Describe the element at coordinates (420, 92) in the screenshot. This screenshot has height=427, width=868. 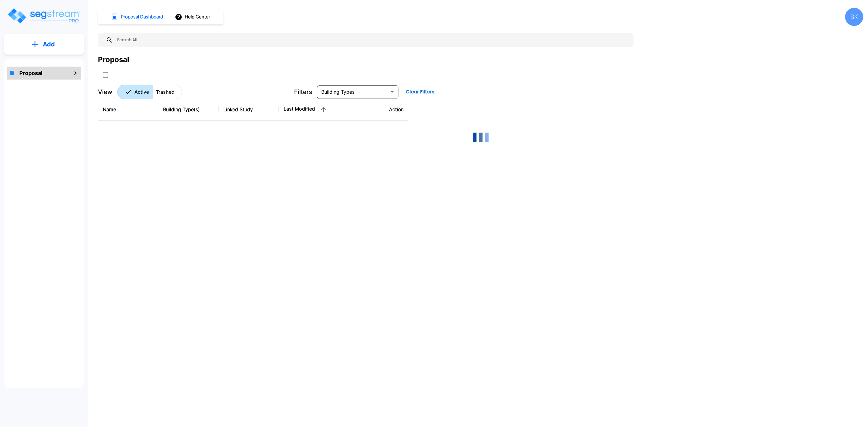
I see `button: Clear Filters` at that location.